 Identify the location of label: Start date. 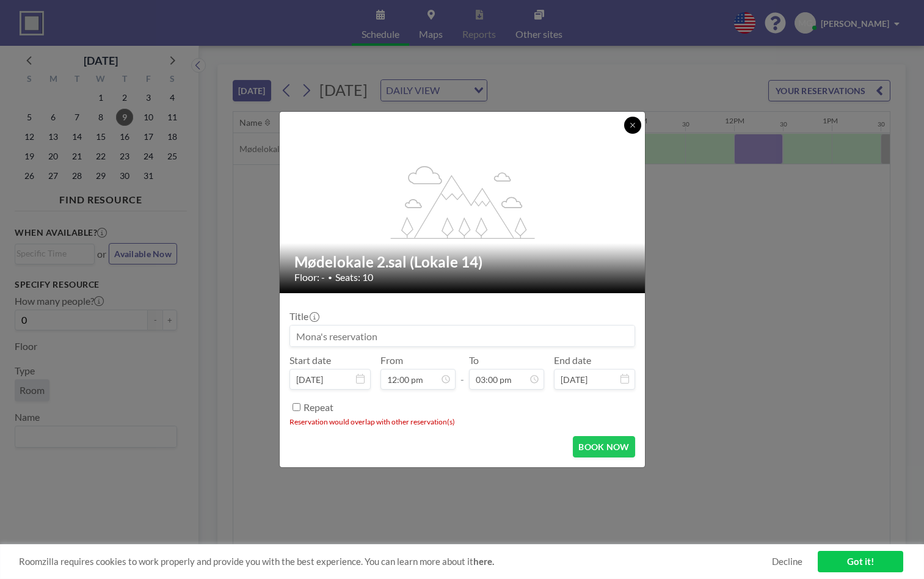
(311, 360).